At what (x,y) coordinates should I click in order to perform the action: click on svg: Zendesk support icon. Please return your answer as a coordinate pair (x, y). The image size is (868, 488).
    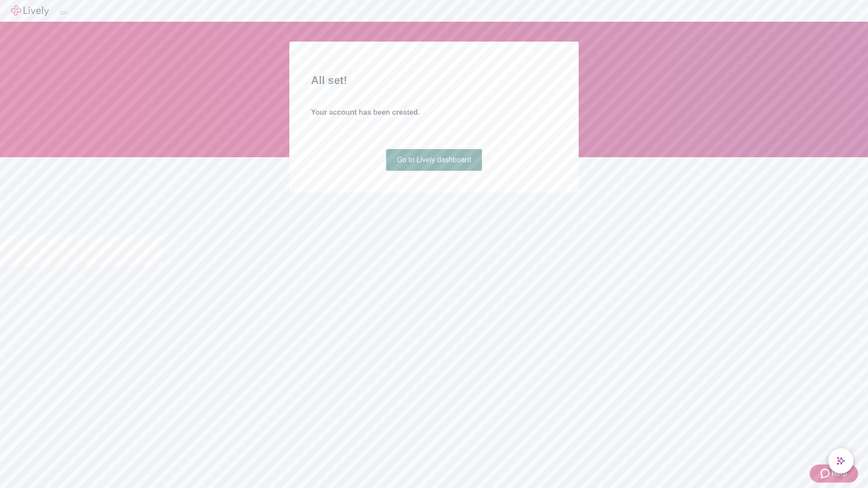
    Looking at the image, I should click on (825, 474).